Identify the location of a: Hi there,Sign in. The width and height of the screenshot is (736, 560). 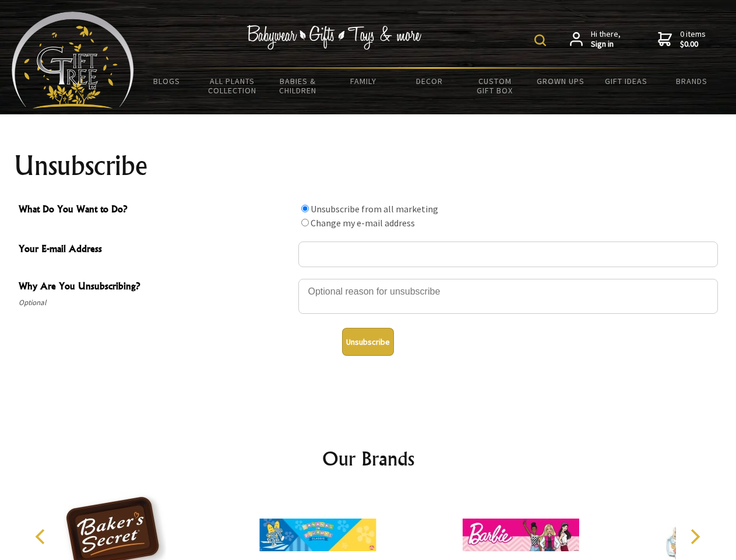
(595, 39).